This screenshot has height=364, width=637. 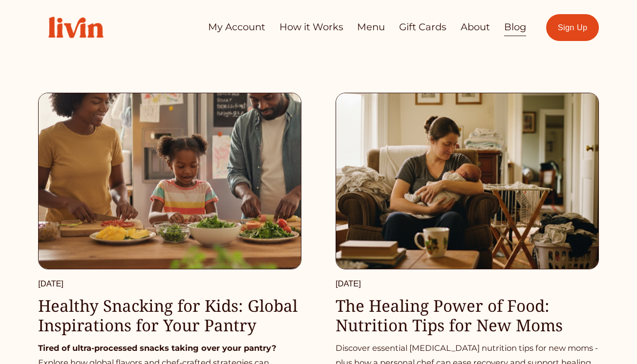 What do you see at coordinates (467, 181) in the screenshot?
I see `img: The Healing Power of Food: Nutrition Tips for New Moms` at bounding box center [467, 181].